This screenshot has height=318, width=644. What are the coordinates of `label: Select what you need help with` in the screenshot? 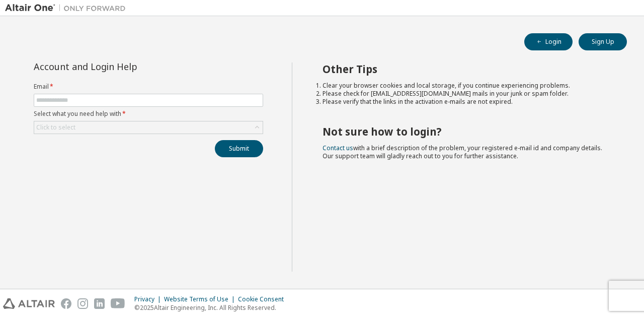 It's located at (148, 113).